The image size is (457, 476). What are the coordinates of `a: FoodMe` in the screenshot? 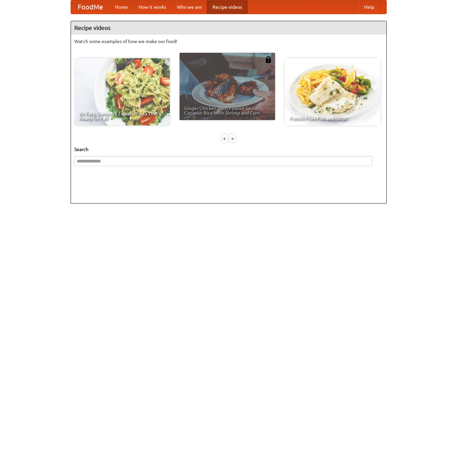 It's located at (90, 7).